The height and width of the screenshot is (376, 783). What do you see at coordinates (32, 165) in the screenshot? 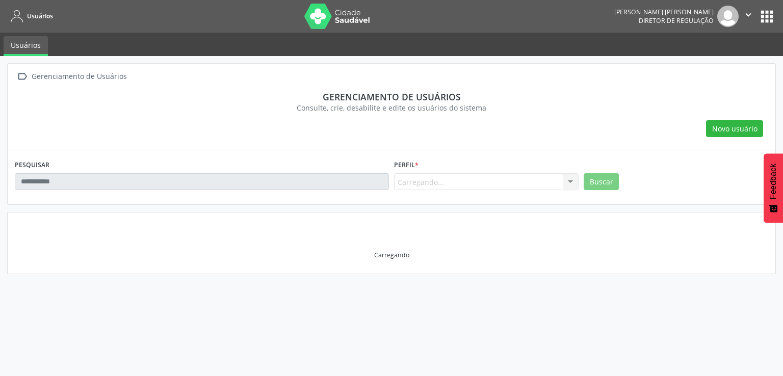
I see `label: PESQUISAR` at bounding box center [32, 165].